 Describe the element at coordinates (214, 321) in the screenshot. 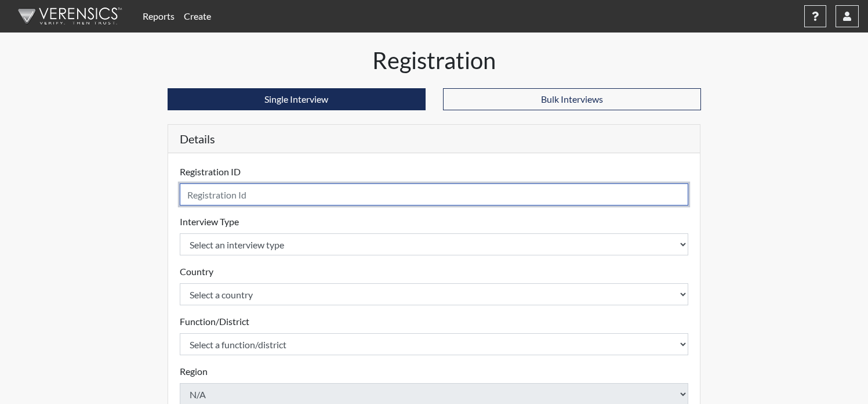

I see `label: Function/District` at that location.